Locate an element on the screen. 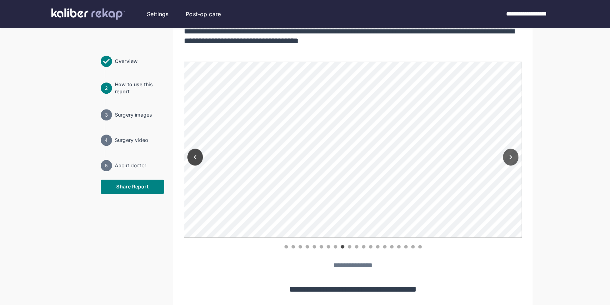 This screenshot has height=305, width=610. button: Next is located at coordinates (510, 157).